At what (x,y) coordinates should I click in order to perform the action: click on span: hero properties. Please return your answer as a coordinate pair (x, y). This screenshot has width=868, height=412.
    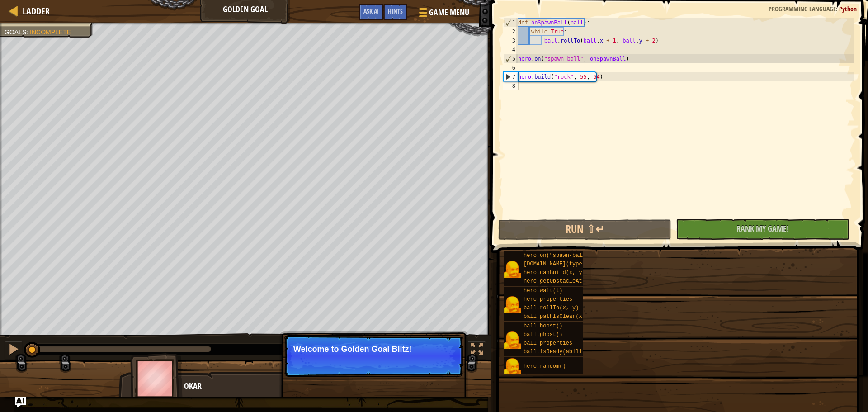
    Looking at the image, I should click on (548, 299).